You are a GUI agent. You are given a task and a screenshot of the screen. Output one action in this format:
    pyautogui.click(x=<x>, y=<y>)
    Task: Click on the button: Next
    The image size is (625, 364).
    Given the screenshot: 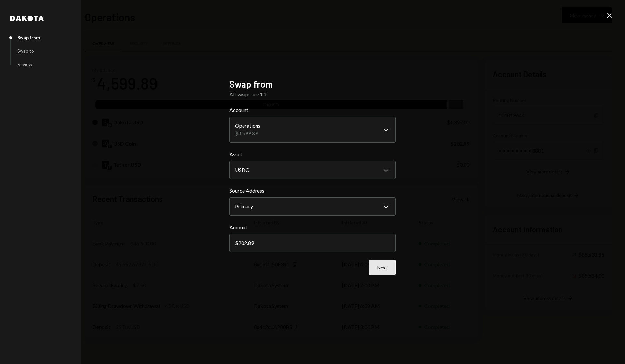 What is the action you would take?
    pyautogui.click(x=382, y=267)
    